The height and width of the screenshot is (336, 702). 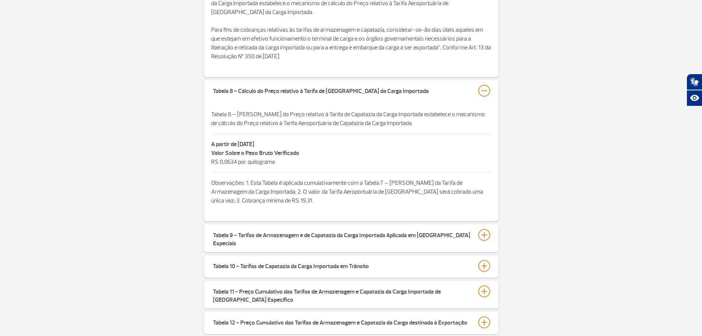 I want to click on button: Tabela 10 - Tarifas de Capatazia da Carga Importada em Trânsito, so click(x=351, y=266).